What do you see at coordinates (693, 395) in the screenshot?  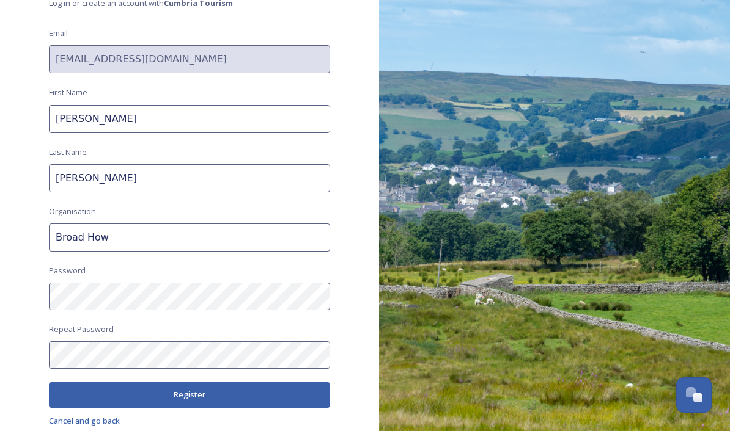 I see `button: Open Chat` at bounding box center [693, 395].